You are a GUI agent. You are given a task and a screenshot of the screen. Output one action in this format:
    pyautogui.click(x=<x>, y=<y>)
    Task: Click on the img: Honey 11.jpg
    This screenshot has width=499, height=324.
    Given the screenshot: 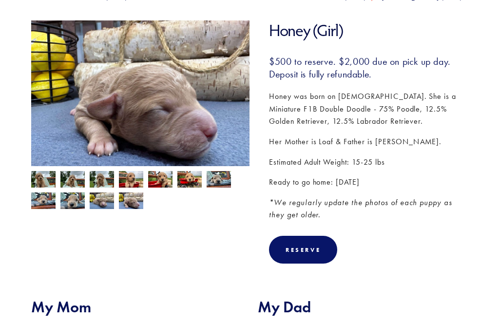 What is the action you would take?
    pyautogui.click(x=73, y=180)
    